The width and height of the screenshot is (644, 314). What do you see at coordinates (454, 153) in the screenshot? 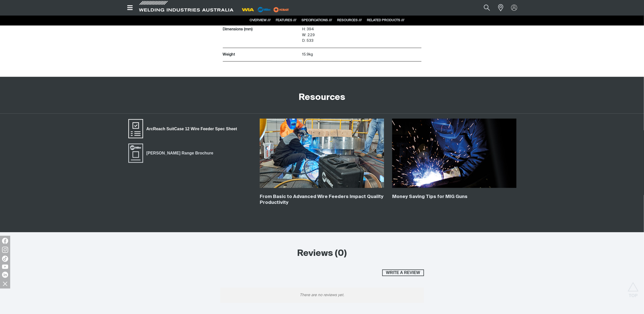
I see `img: Money Saving Tips for MIG Guns` at bounding box center [454, 153].